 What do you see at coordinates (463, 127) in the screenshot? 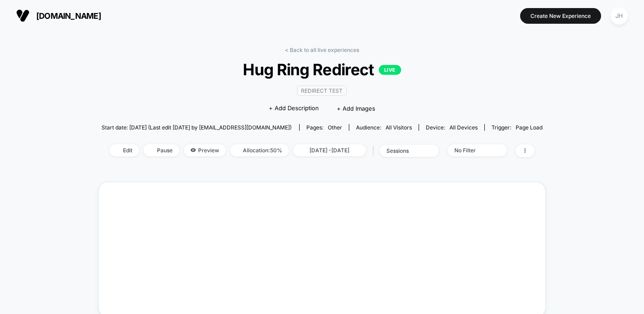
I see `span: all devices` at bounding box center [463, 127].